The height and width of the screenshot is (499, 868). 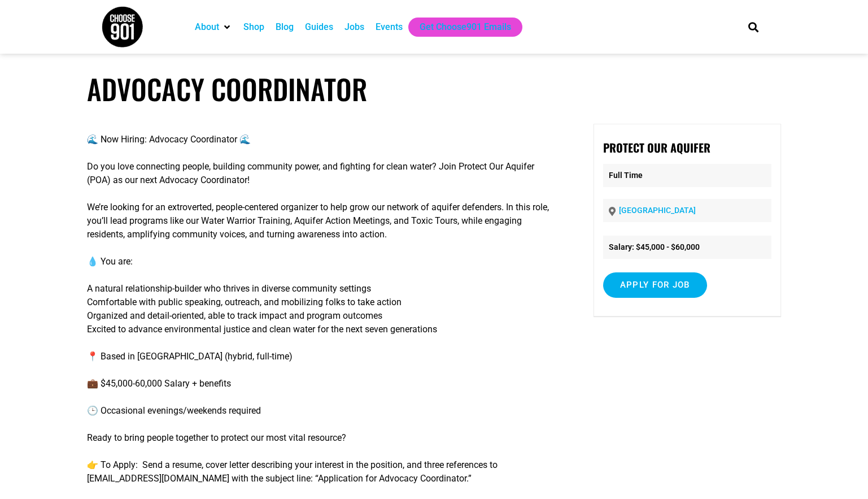 What do you see at coordinates (319, 27) in the screenshot?
I see `div: Guides` at bounding box center [319, 27].